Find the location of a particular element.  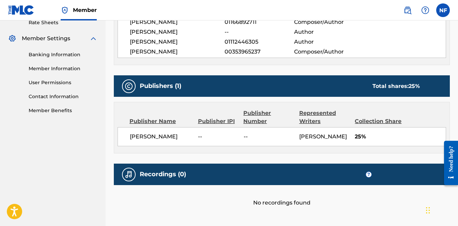

div: Represented Writers is located at coordinates (325, 117).